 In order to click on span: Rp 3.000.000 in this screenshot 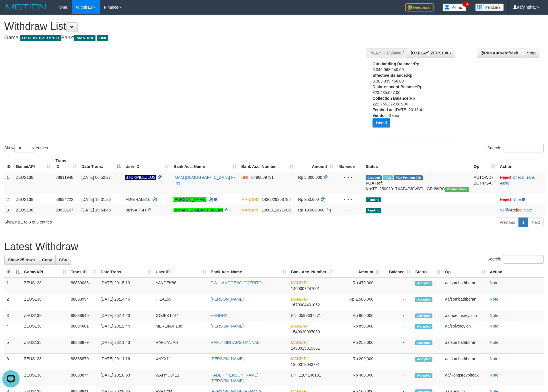, I will do `click(310, 178)`.